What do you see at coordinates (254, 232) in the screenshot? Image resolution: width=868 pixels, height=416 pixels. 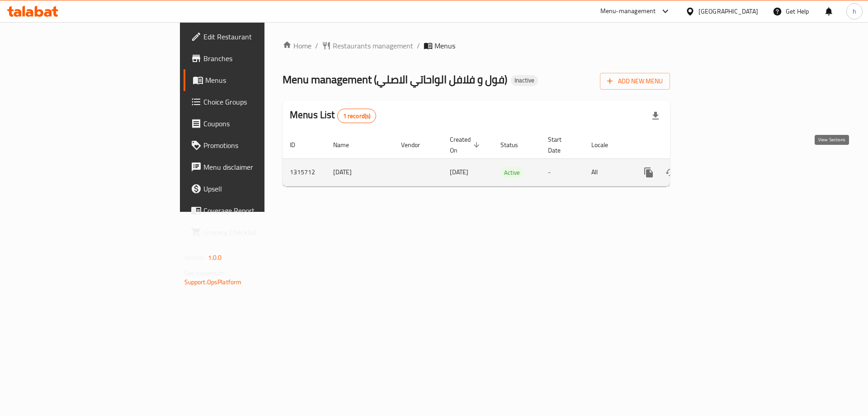 I see `a: Grocery Checklist` at bounding box center [254, 232].